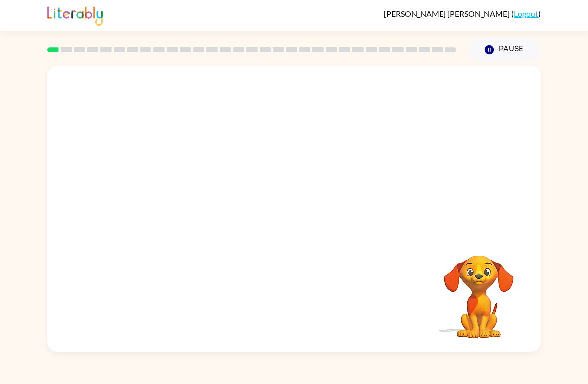  I want to click on video: Your browser must support playing .mp4 files to use Literably. Please try using another browser., so click(479, 290).